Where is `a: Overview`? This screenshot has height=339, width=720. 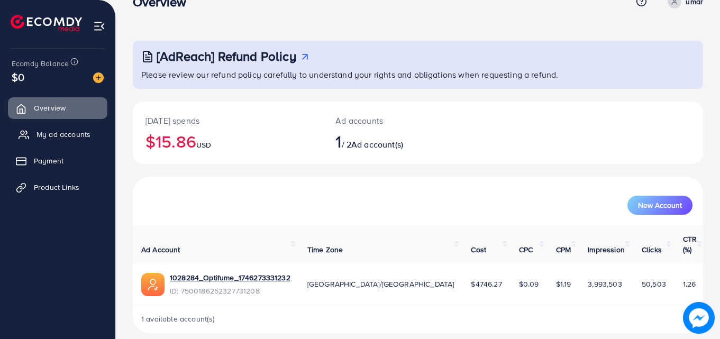
a: Overview is located at coordinates (58, 108).